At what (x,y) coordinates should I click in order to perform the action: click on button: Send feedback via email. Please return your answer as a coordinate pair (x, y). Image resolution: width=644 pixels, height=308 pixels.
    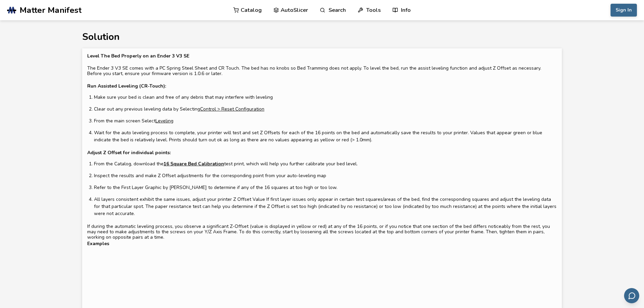
    Looking at the image, I should click on (631, 295).